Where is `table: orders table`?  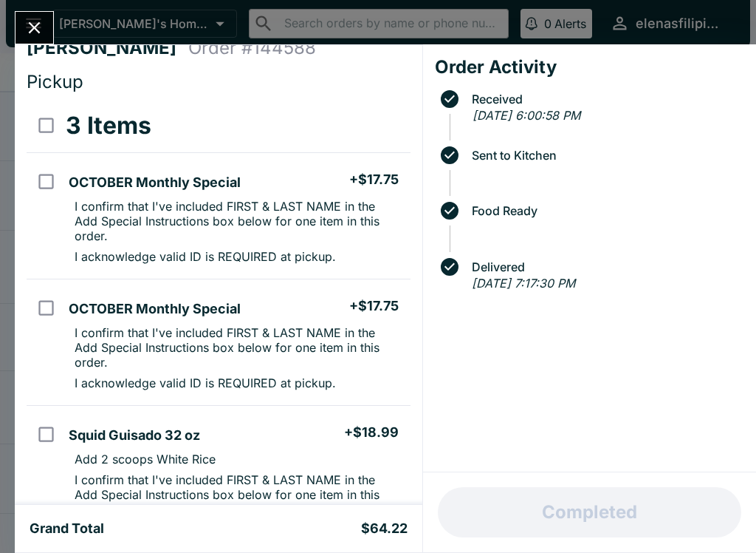 table: orders table is located at coordinates (219, 325).